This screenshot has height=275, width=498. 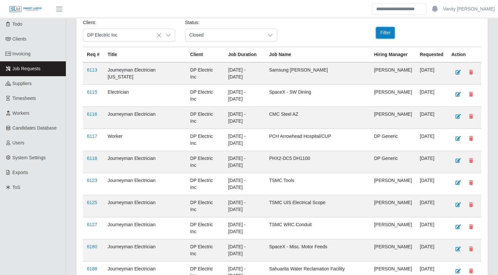 I want to click on th: Hiring Manager, so click(x=393, y=55).